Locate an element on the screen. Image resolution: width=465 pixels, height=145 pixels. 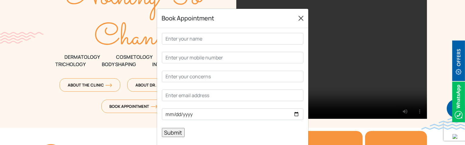
img: offerBt is located at coordinates (459, 60).